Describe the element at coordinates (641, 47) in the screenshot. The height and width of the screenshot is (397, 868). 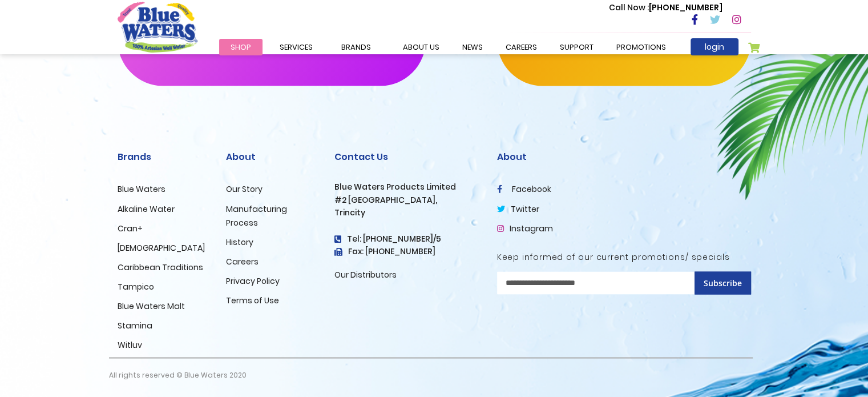
I see `a: Promotions` at that location.